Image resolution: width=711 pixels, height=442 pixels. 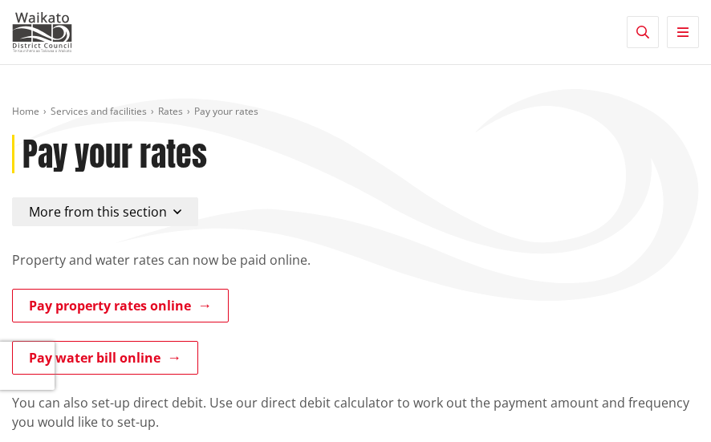 What do you see at coordinates (120, 306) in the screenshot?
I see `a: Pay property rates online` at bounding box center [120, 306].